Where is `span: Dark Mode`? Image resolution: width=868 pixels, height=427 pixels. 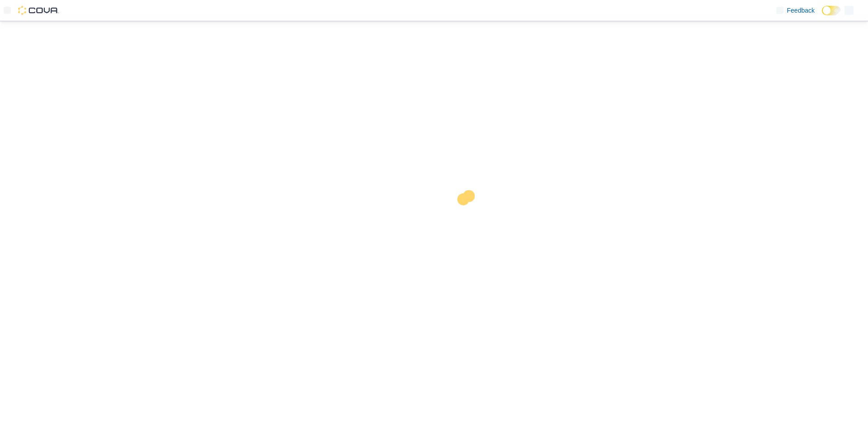
span: Dark Mode is located at coordinates (821, 15).